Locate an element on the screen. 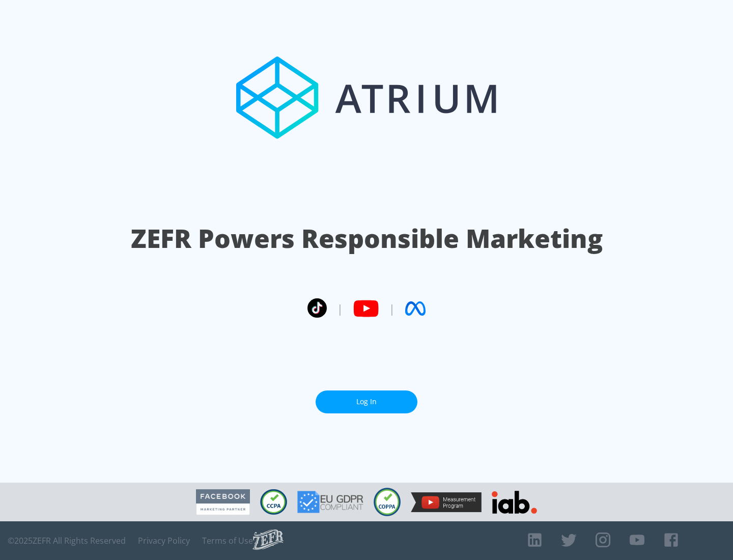 This screenshot has height=560, width=733. img: Facebook Marketing Partner is located at coordinates (223, 502).